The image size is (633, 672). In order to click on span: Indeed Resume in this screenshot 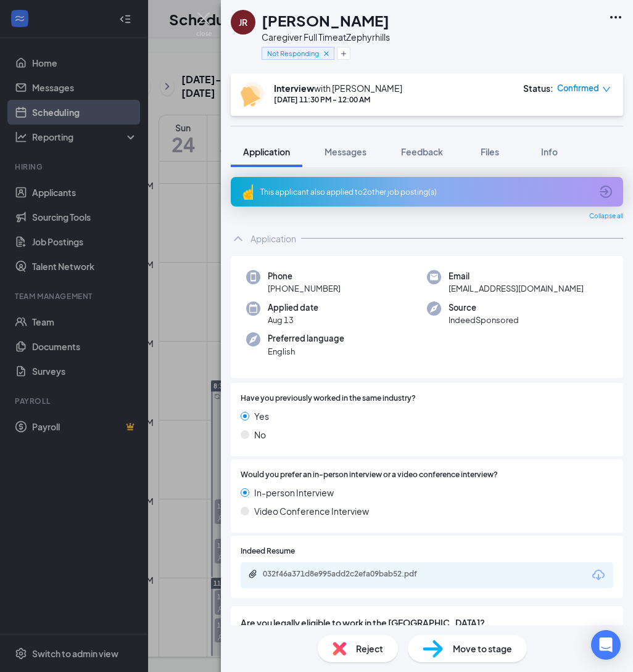, I will do `click(268, 551)`.